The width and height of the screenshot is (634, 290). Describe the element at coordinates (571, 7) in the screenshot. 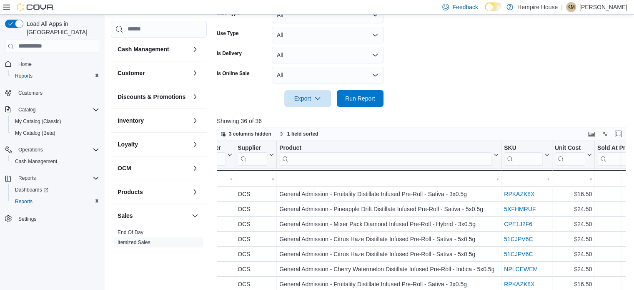

I see `div: Katelyn MacBrien` at that location.